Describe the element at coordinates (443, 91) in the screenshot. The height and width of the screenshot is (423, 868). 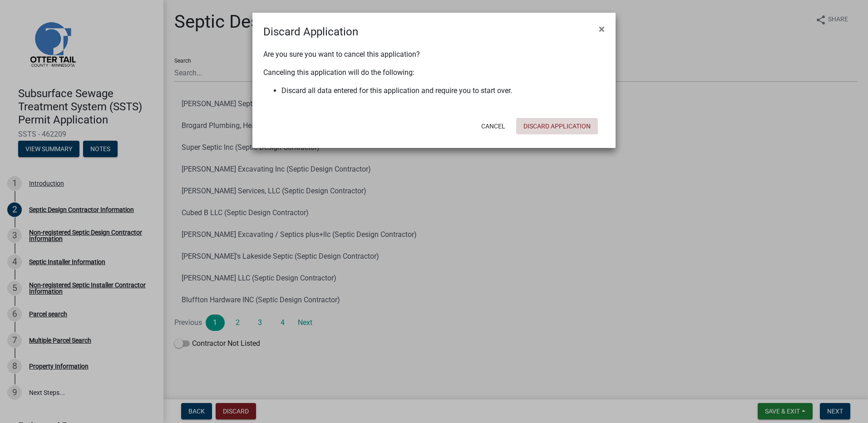
I see `li: Discard all data entered for this application and require you to start over.` at that location.